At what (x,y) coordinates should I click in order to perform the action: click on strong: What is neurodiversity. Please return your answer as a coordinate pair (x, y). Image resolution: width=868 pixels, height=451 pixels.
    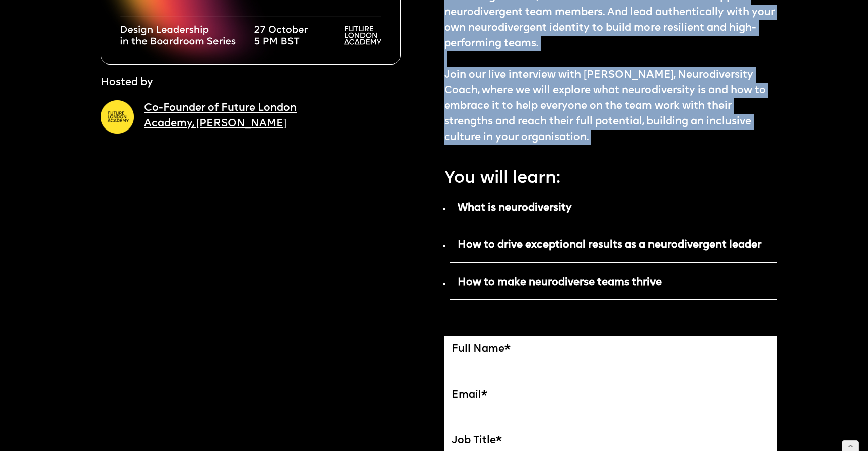
    Looking at the image, I should click on (515, 208).